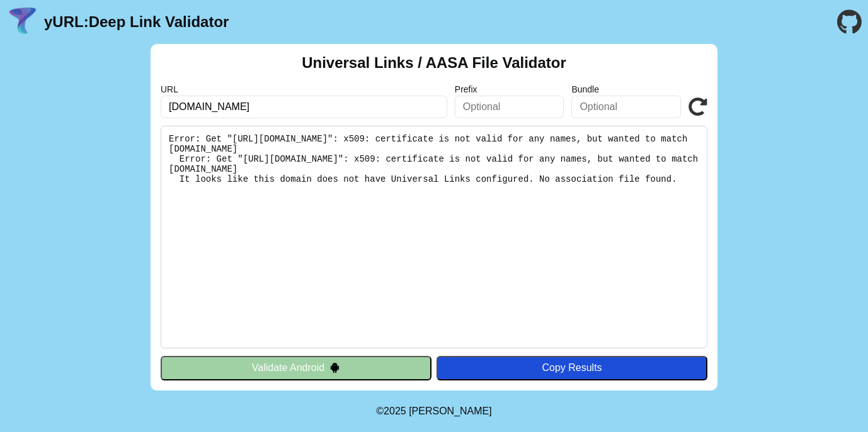 This screenshot has width=868, height=432. Describe the element at coordinates (395, 411) in the screenshot. I see `span: 2025` at that location.